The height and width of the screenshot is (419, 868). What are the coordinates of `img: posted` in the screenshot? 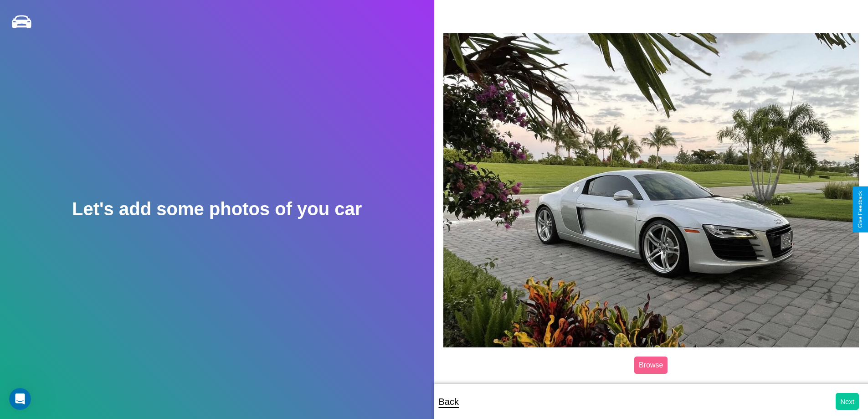 It's located at (651, 190).